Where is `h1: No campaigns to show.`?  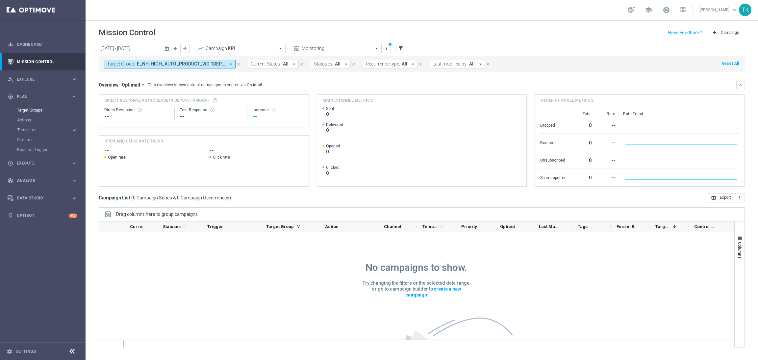 h1: No campaigns to show. is located at coordinates (416, 268).